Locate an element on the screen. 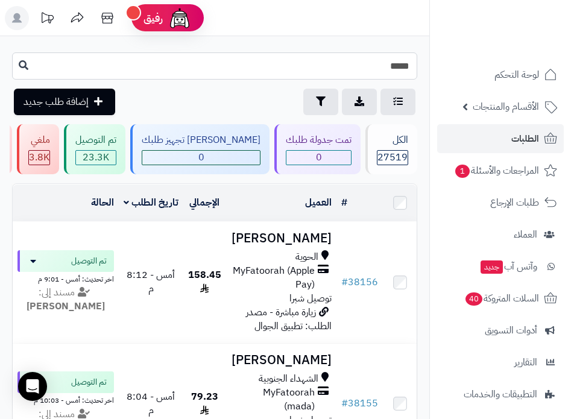  span: MyFatoorah (Apple Pay) is located at coordinates (273, 278).